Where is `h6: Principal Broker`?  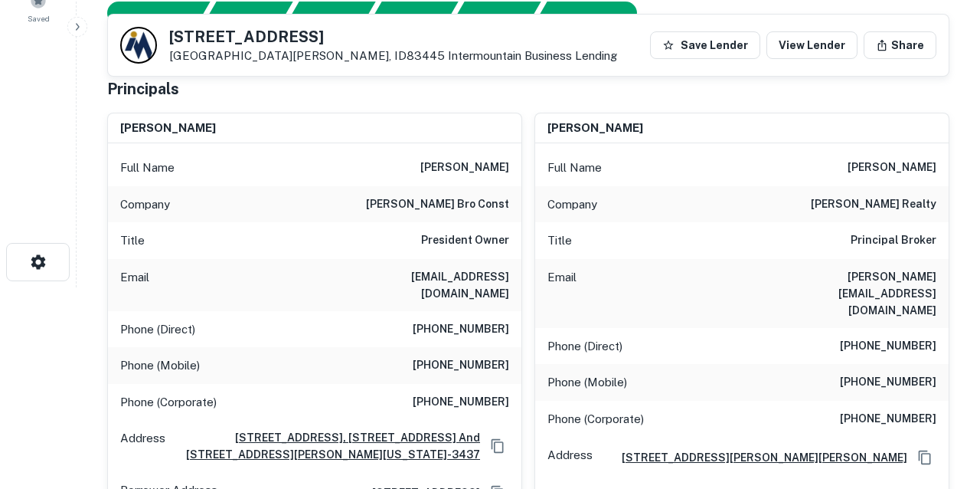 h6: Principal Broker is located at coordinates (894, 241).